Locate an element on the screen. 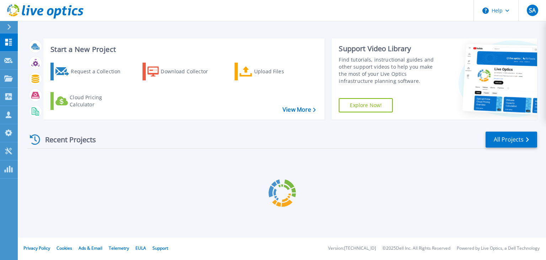 This screenshot has height=260, width=546. a: Upload Files is located at coordinates (274, 71).